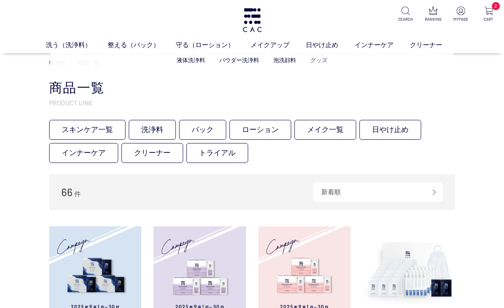 This screenshot has height=308, width=504. I want to click on a: スキンケア一覧, so click(87, 130).